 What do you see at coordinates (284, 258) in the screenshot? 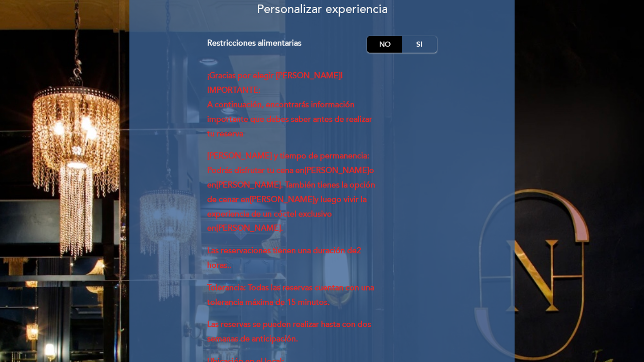
I see `strong: 2 horas.` at bounding box center [284, 258].